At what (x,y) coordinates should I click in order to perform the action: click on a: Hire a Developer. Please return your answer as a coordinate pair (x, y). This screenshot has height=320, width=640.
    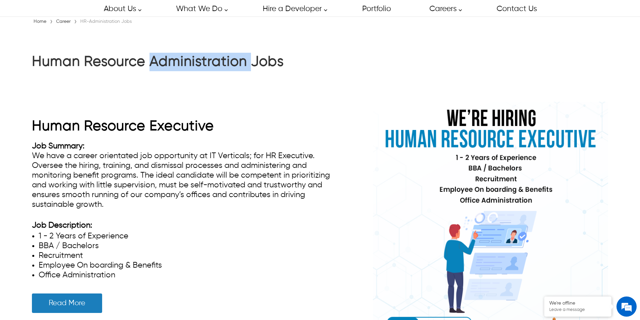
    Looking at the image, I should click on (293, 9).